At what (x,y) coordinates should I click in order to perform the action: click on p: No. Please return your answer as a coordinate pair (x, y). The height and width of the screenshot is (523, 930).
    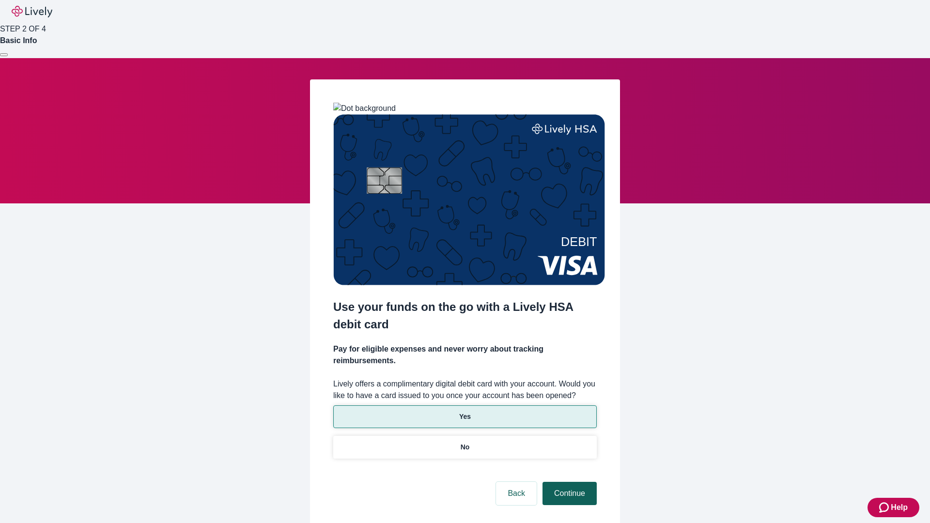
    Looking at the image, I should click on (465, 447).